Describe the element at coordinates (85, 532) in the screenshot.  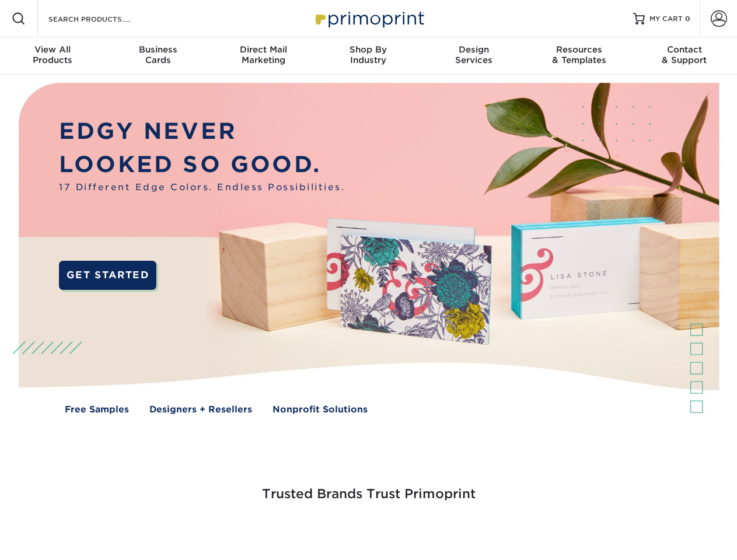
I see `img: Smoothie King` at that location.